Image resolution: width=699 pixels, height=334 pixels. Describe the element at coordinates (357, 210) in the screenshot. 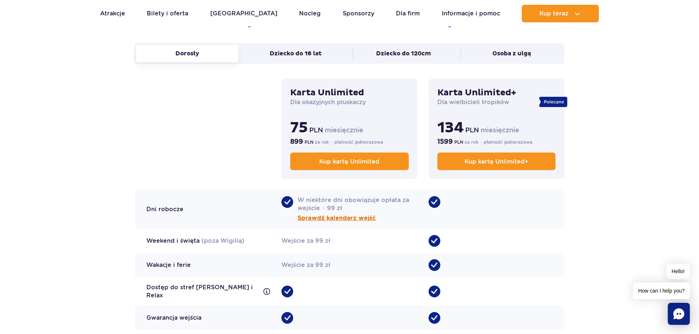

I see `span: W niektóre dni obowiązuje opłata za wejście − 99 zł` at that location.